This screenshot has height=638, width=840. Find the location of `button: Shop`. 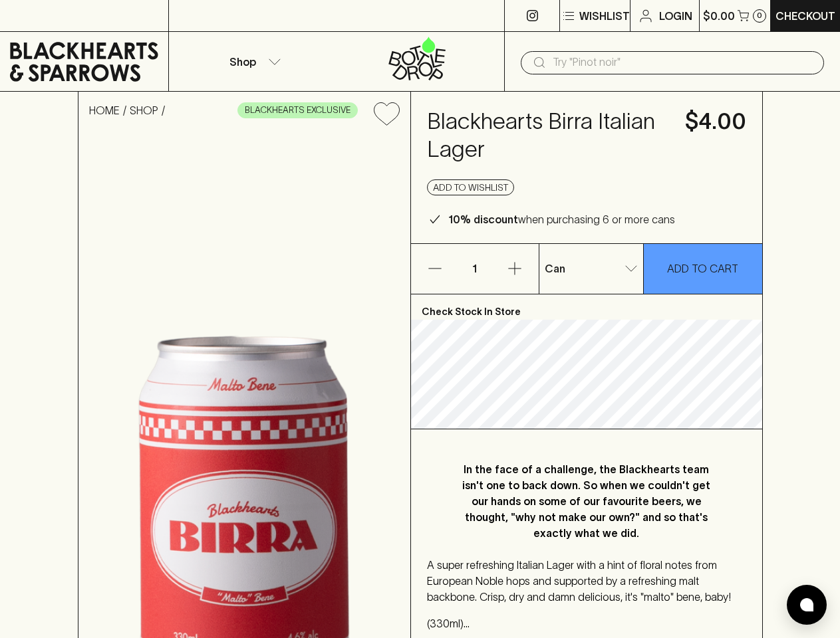

button: Shop is located at coordinates (252, 61).